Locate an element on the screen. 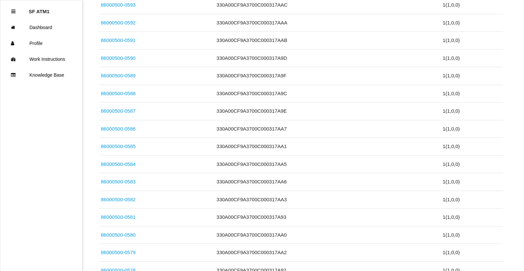 This screenshot has width=524, height=271. a: Knowledge Base is located at coordinates (41, 75).